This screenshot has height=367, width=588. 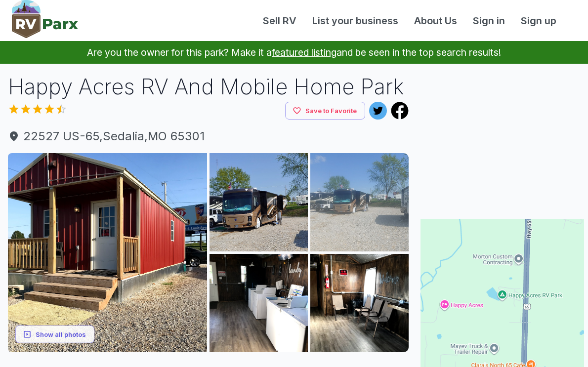 I want to click on img: AAcXr8oyAif8KiQaJOtIvaRezMl4P9DTK1Etz2ADC23Mp3w0N05Qxcoek5s-U54Q352-qN10Xld8kGC8wYa7fm_xv6OZyfkon..., so click(x=107, y=252).